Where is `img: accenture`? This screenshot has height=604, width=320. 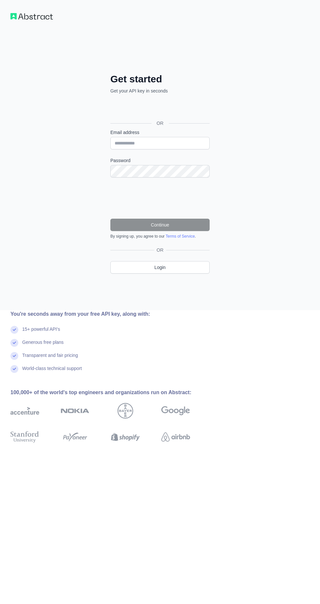
img: accenture is located at coordinates (25, 411).